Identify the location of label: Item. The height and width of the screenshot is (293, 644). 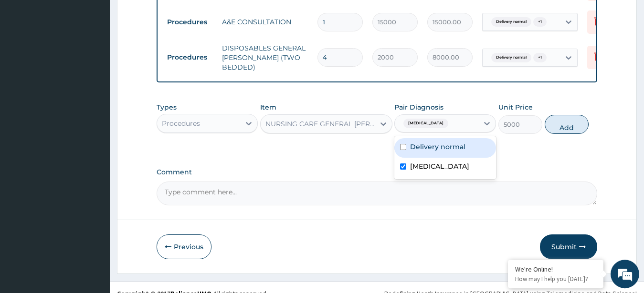
(269, 107).